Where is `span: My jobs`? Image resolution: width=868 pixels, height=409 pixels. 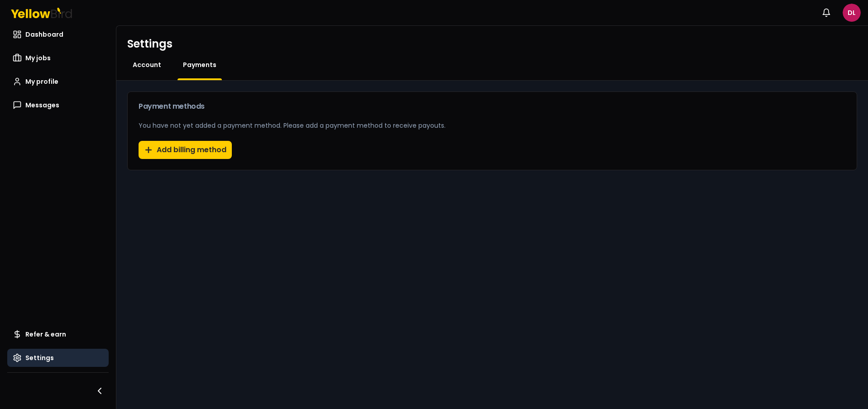
span: My jobs is located at coordinates (38, 58).